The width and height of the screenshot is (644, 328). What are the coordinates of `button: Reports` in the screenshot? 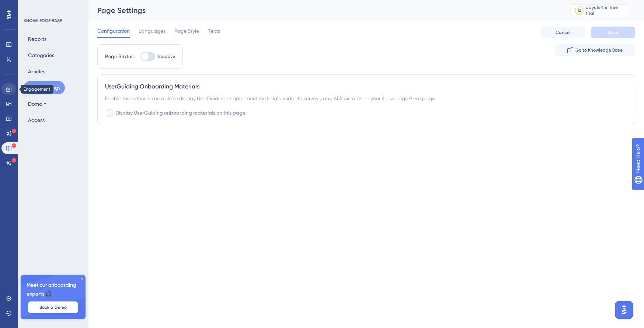 It's located at (37, 39).